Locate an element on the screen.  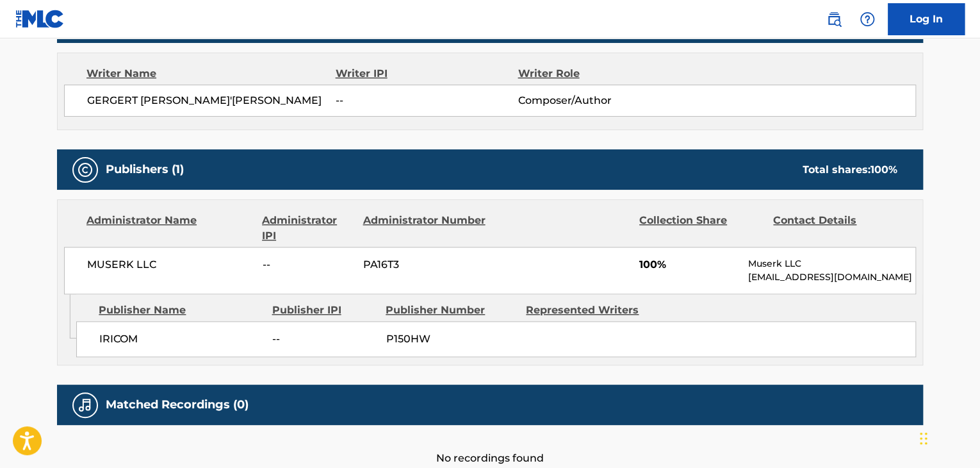
div: Publisher IPI is located at coordinates (323, 311).